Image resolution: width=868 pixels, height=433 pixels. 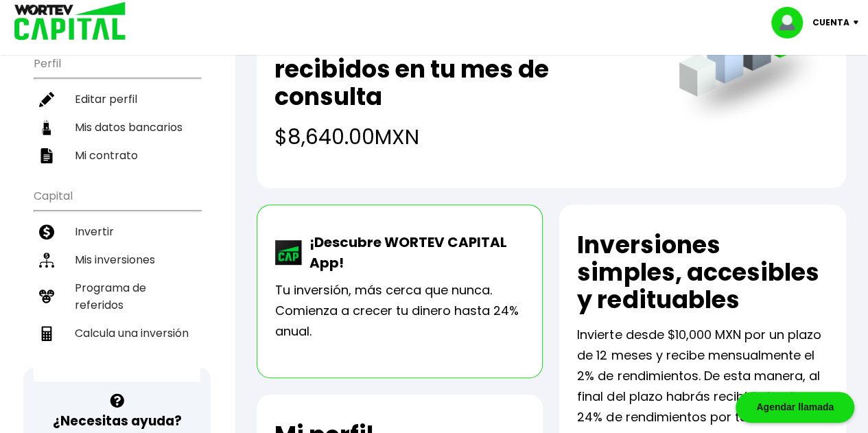 What do you see at coordinates (414, 253) in the screenshot?
I see `p: ¡Descubre WORTEV CAPITAL App!` at bounding box center [414, 253].